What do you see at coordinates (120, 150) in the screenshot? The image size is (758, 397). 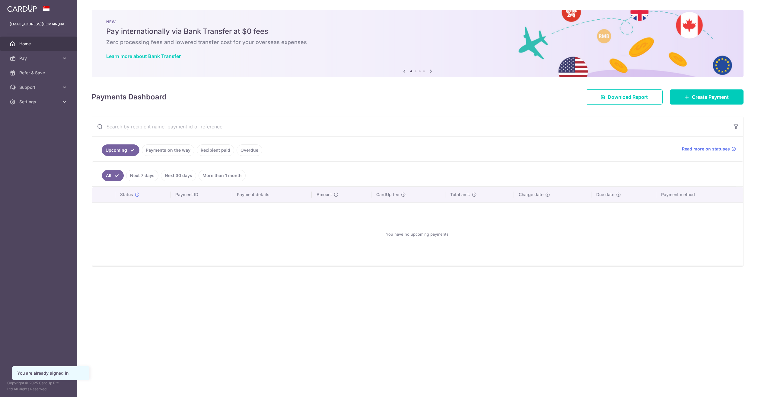 I see `a: Upcoming` at bounding box center [120, 150].